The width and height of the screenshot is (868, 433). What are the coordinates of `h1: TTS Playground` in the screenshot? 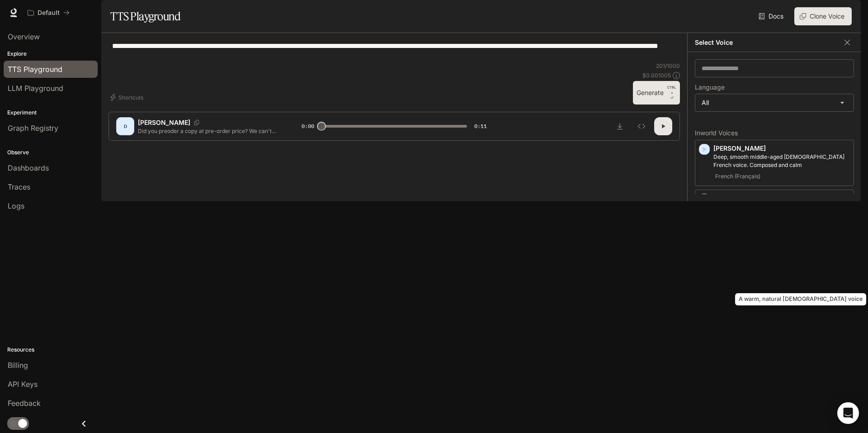 It's located at (145, 17).